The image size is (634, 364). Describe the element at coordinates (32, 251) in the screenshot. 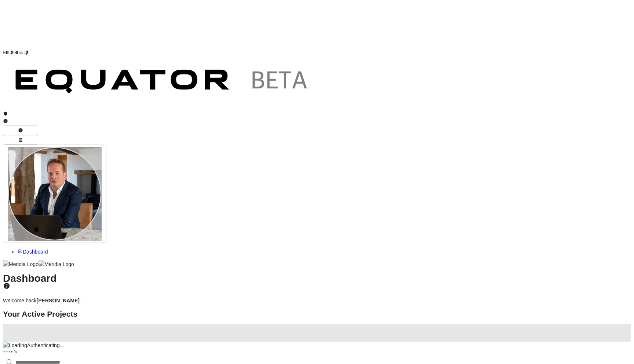

I see `a: Dashboard` at that location.